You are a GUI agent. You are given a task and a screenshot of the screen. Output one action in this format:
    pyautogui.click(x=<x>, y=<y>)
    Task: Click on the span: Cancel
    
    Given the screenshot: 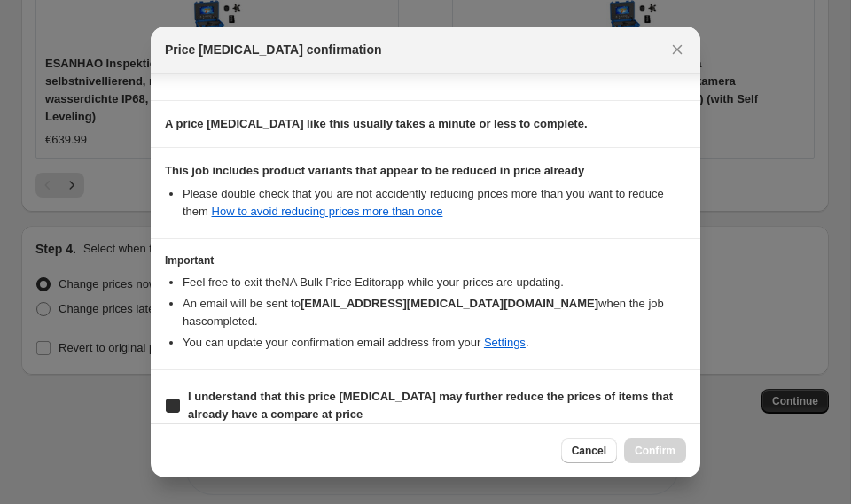 What is the action you would take?
    pyautogui.click(x=589, y=451)
    